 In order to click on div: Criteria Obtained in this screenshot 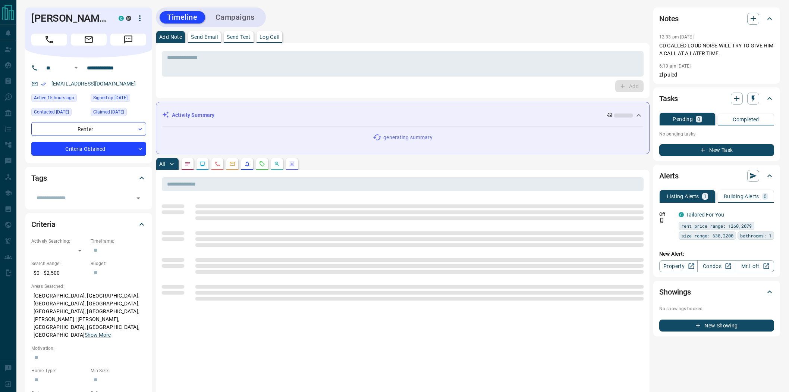, I will do `click(89, 148)`.